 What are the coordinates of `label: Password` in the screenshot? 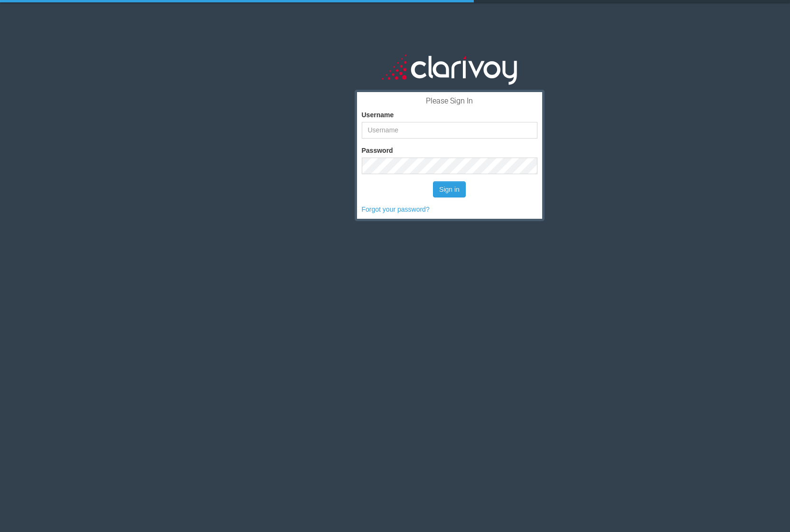 It's located at (377, 150).